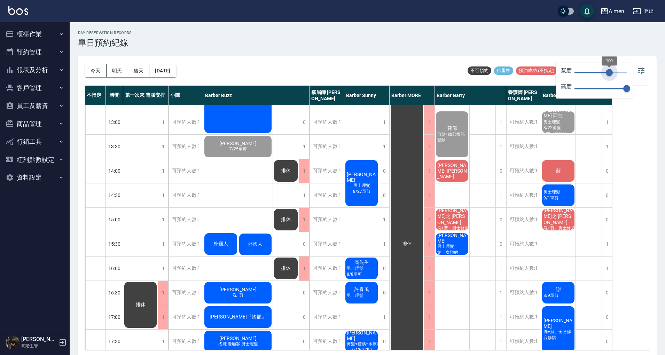 This screenshot has height=355, width=665. What do you see at coordinates (115, 317) in the screenshot?
I see `div: 17:00` at bounding box center [115, 317].